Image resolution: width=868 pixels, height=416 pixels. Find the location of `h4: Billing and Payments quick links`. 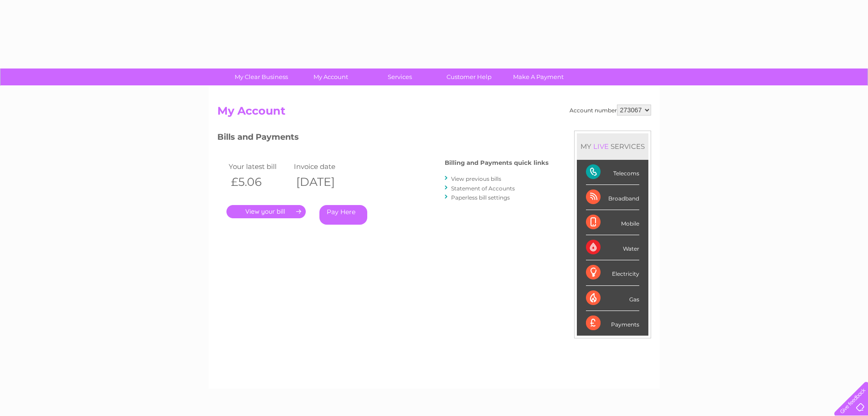

h4: Billing and Payments quick links is located at coordinates (497, 162).